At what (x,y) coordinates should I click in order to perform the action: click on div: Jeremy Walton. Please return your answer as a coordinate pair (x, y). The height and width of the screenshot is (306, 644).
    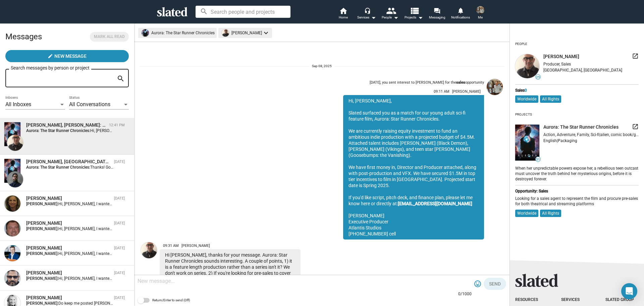
    Looking at the image, I should click on (69, 248).